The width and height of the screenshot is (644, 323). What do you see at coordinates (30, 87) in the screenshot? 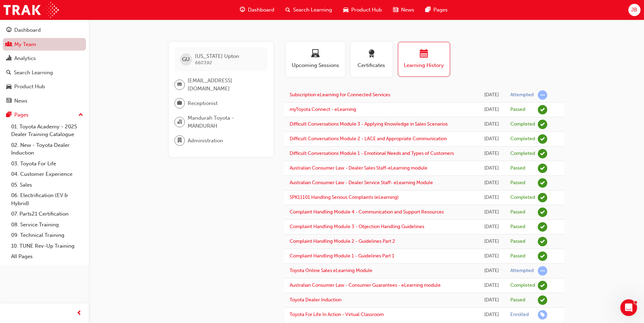
I see `div: Product Hub` at bounding box center [30, 87].